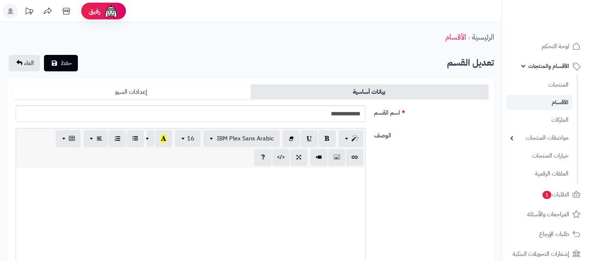 This screenshot has width=589, height=261. I want to click on span: المراجعات والأسئلة, so click(548, 214).